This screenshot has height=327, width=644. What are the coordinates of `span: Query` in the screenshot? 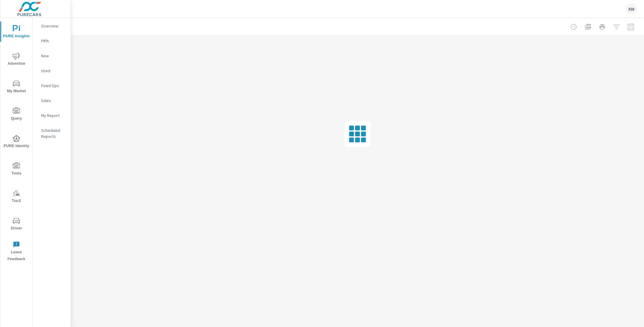 It's located at (16, 115).